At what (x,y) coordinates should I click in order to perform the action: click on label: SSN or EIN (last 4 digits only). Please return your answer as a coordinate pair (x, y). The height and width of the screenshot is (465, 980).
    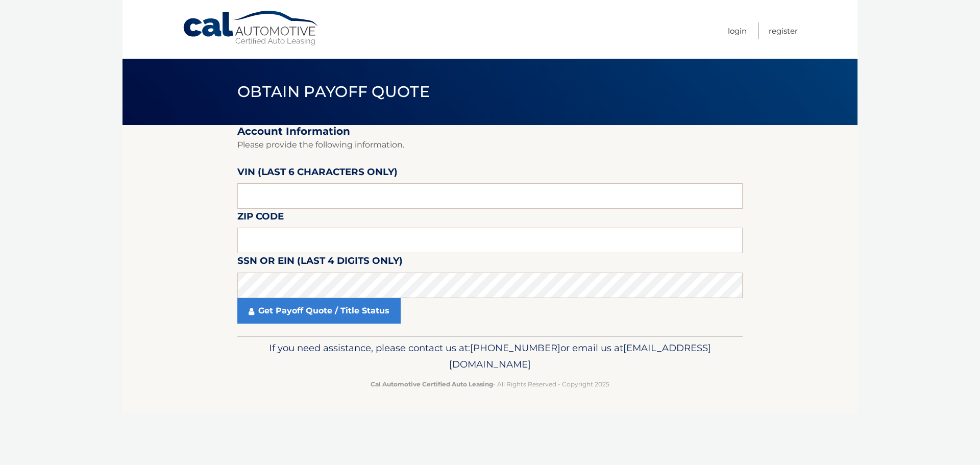
    Looking at the image, I should click on (320, 262).